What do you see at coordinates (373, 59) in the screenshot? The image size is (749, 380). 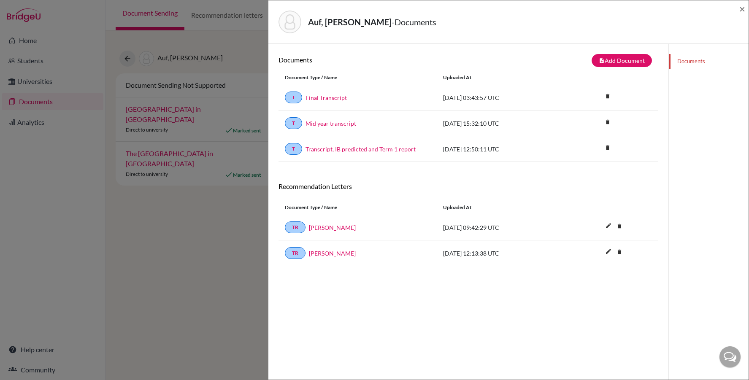 I see `h6: Documents` at bounding box center [373, 59].